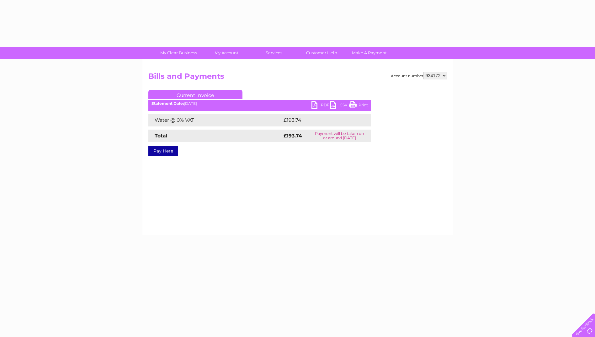 This screenshot has height=337, width=595. Describe the element at coordinates (369, 53) in the screenshot. I see `a: Make A Payment` at that location.